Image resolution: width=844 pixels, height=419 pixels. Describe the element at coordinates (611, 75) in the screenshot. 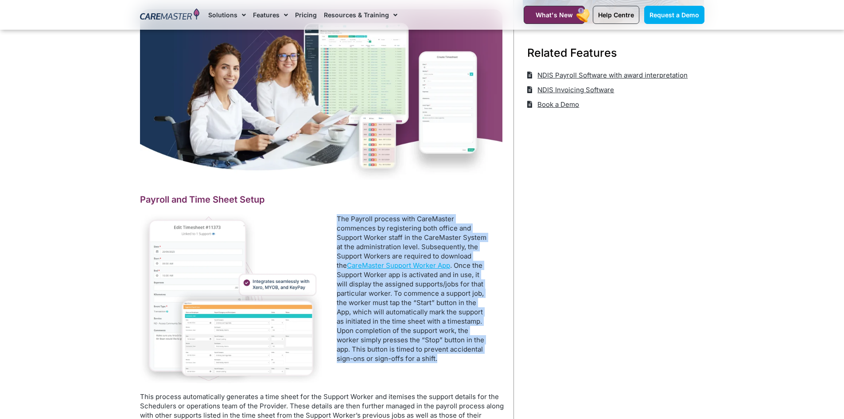

I see `span: NDIS Payroll Software with award interpretation` at that location.